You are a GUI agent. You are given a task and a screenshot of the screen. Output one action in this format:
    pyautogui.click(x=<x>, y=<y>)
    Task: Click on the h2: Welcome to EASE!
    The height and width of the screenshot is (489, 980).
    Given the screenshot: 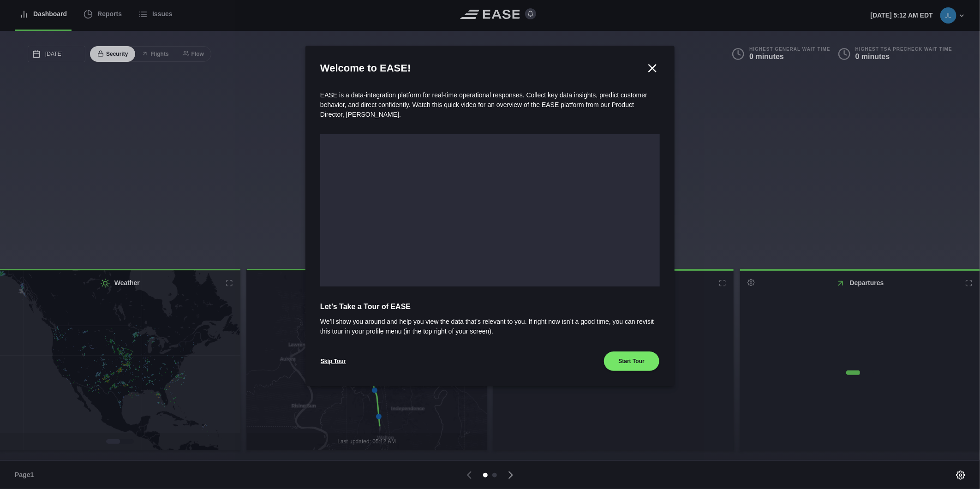 What is the action you would take?
    pyautogui.click(x=482, y=67)
    